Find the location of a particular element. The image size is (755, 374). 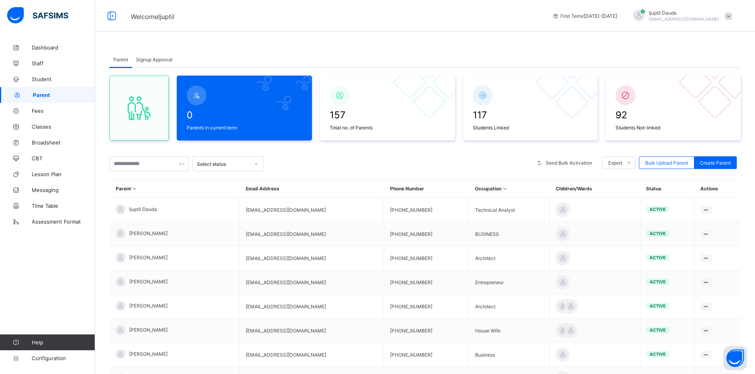

th: Email Address is located at coordinates (312, 189).